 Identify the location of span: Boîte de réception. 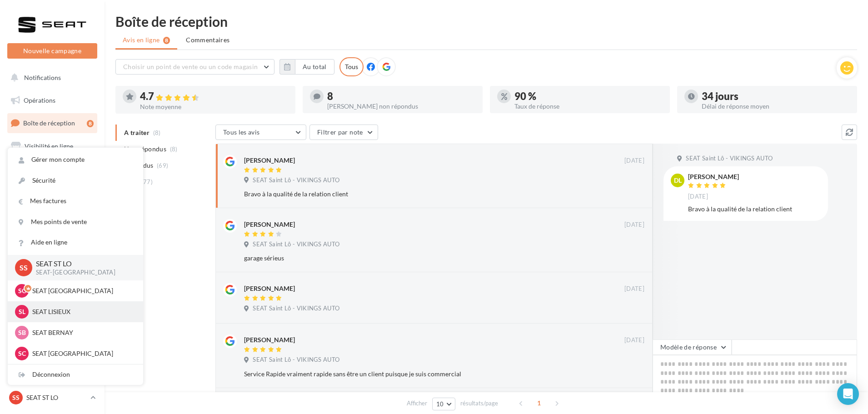
(49, 122).